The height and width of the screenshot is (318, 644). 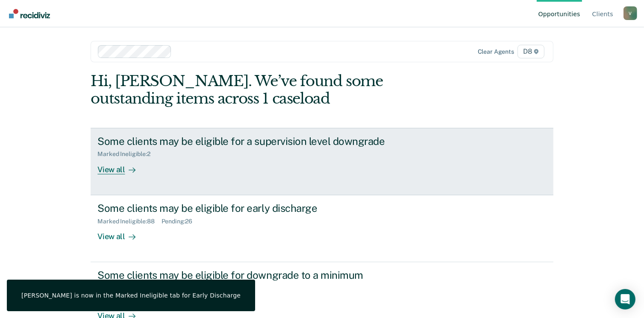 I want to click on div: Some clients may be eligible for downgrade to a minimum telephone reporting, so click(x=248, y=282).